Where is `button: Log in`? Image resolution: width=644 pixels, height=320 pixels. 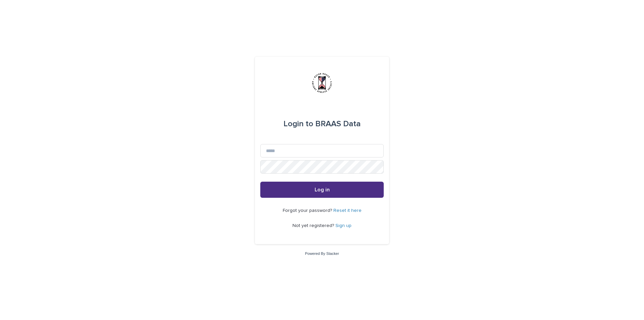 button: Log in is located at coordinates (322, 190).